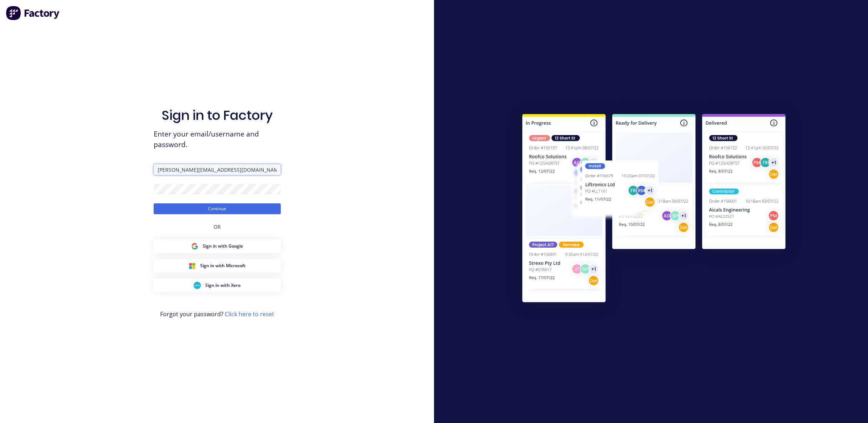 The image size is (868, 423). I want to click on img: Factory, so click(33, 13).